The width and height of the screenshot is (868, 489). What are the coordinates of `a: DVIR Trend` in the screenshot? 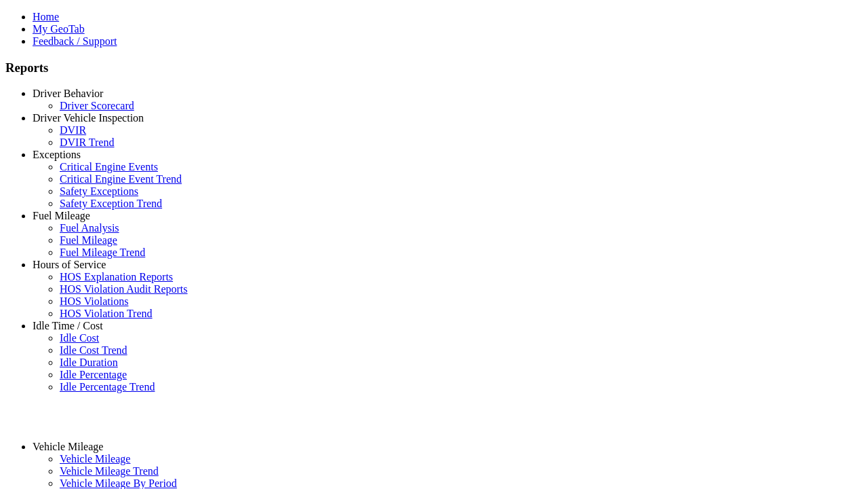 It's located at (86, 142).